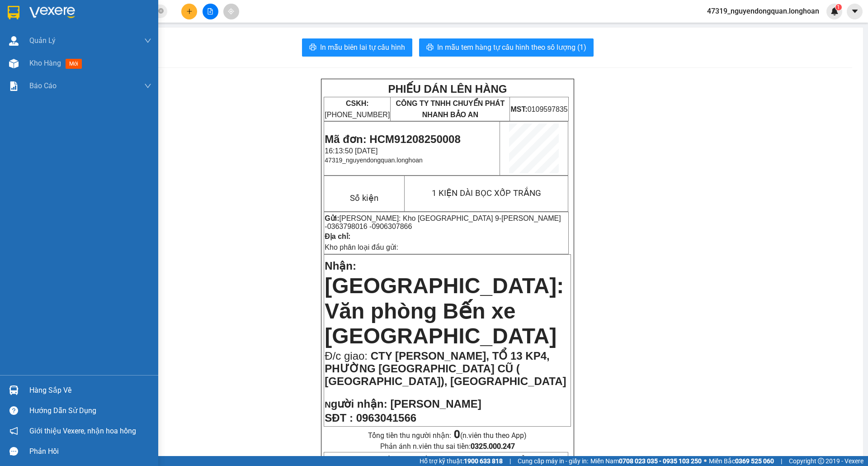 This screenshot has width=868, height=466. I want to click on span: Tổng tiền thu người nhận:, so click(447, 436).